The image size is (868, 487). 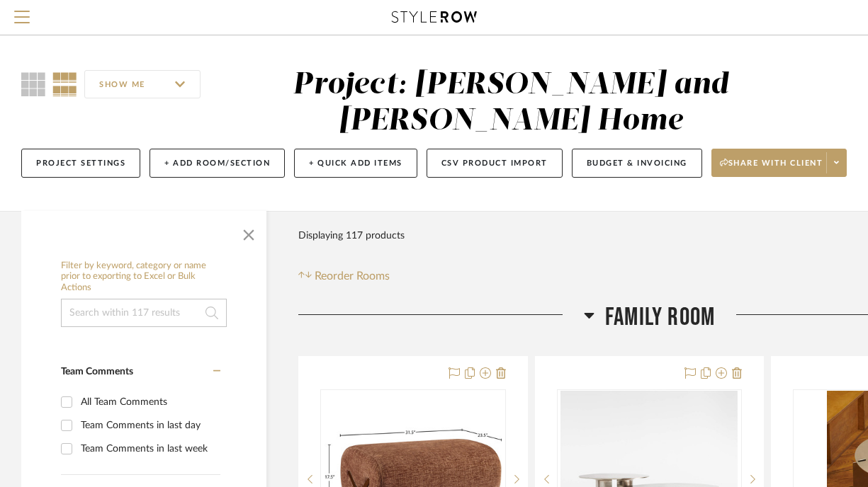 I want to click on button: Budget & Invoicing, so click(x=637, y=163).